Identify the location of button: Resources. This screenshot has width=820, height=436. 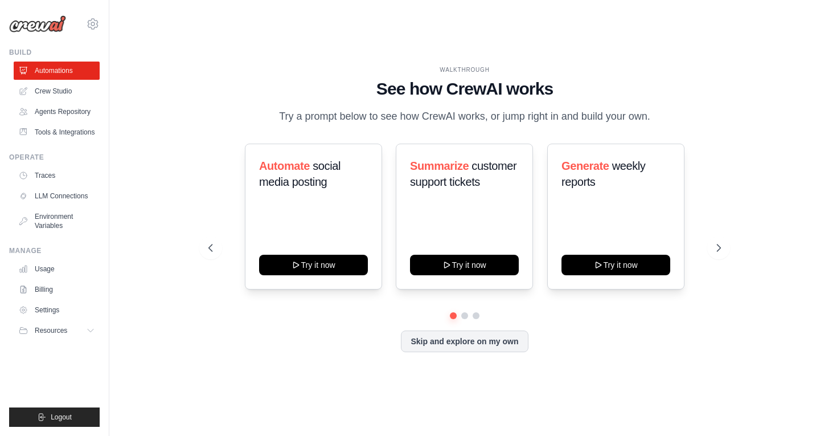
(56, 330).